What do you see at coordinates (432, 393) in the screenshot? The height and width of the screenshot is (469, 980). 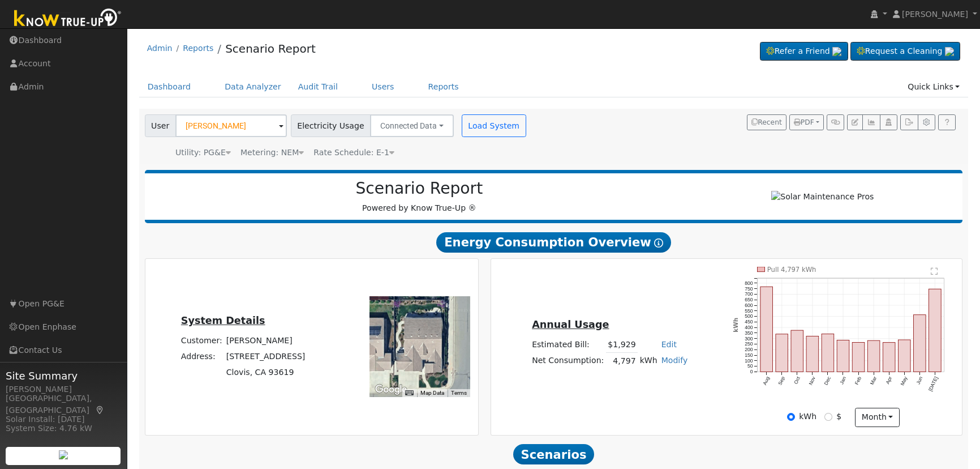 I see `button: Map Data` at bounding box center [432, 393].